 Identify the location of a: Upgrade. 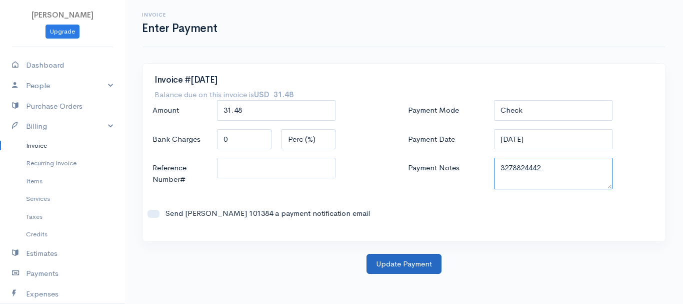
(63, 32).